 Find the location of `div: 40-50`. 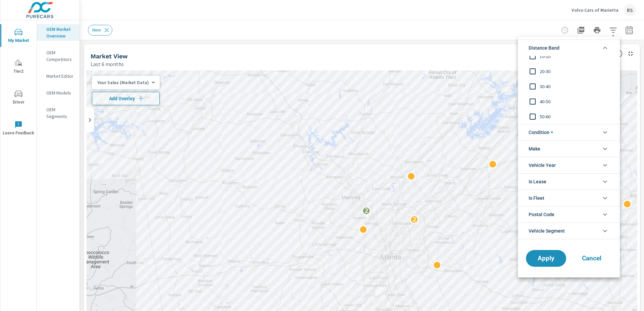

div: 40-50 is located at coordinates (568, 101).